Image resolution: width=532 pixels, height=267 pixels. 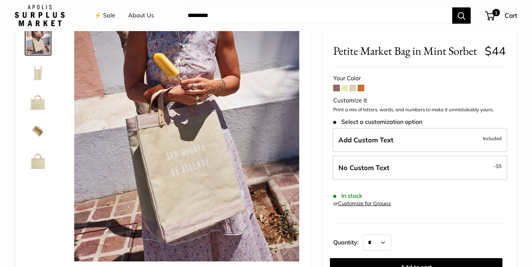 I want to click on input: Search..., so click(x=317, y=16).